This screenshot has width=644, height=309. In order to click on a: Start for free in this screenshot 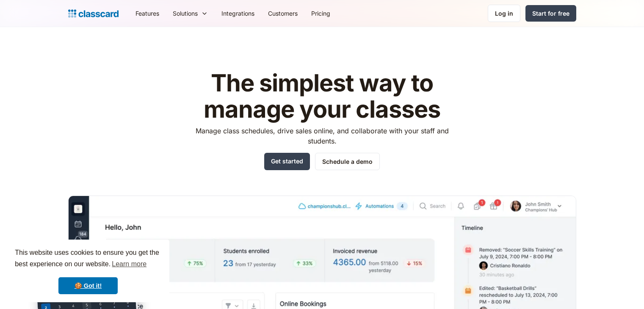, I will do `click(551, 13)`.